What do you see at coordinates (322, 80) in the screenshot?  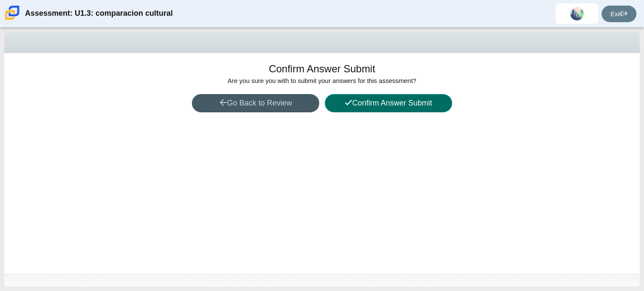 I see `span: Are you sure you with to submit your answers for this assessment?` at bounding box center [322, 80].